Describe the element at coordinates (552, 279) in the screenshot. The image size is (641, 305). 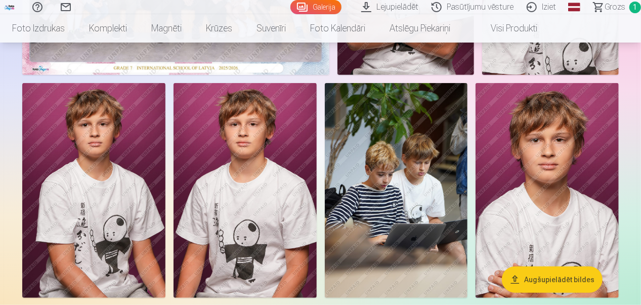
I see `button: Augšupielādēt bildes` at that location.